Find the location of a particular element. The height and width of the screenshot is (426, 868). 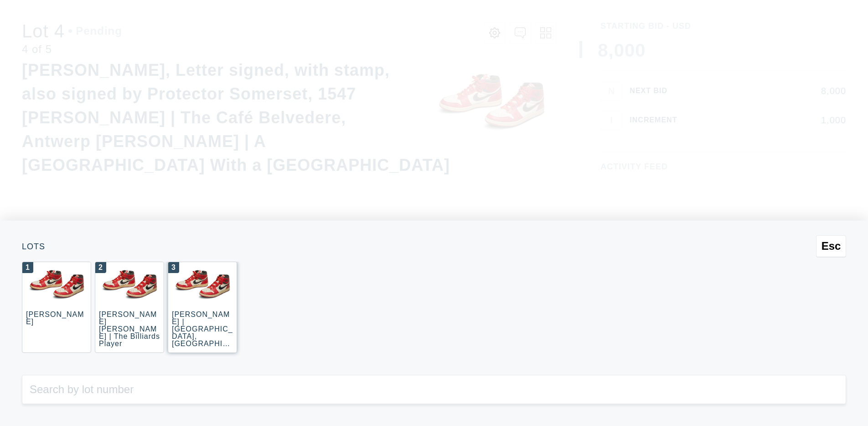

div: Lots is located at coordinates (434, 247).